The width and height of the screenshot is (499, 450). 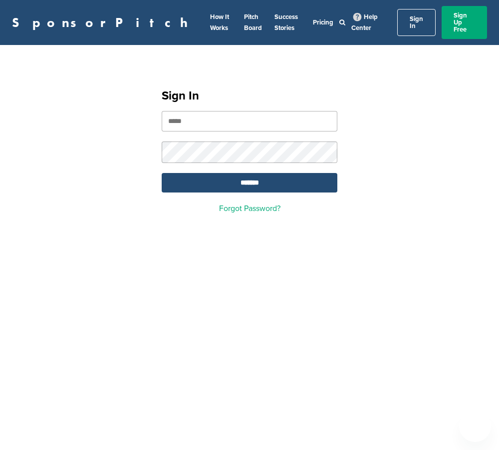 What do you see at coordinates (465, 22) in the screenshot?
I see `a: Sign Up Free` at bounding box center [465, 22].